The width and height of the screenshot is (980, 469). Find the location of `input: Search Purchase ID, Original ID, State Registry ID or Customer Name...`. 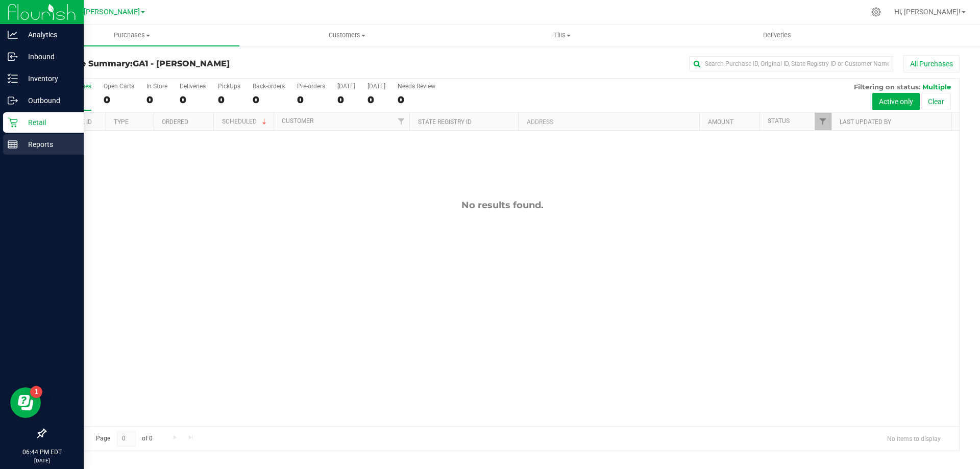

input: Search Purchase ID, Original ID, State Registry ID or Customer Name... is located at coordinates (792, 64).